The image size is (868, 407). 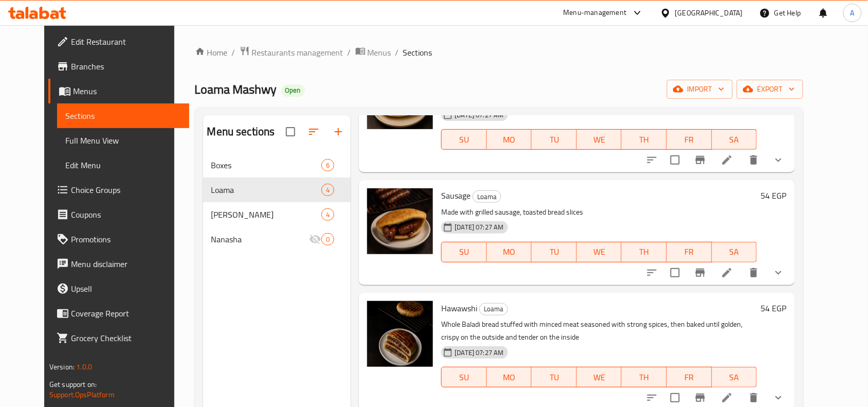 I want to click on span: Menu disclaimer, so click(x=126, y=264).